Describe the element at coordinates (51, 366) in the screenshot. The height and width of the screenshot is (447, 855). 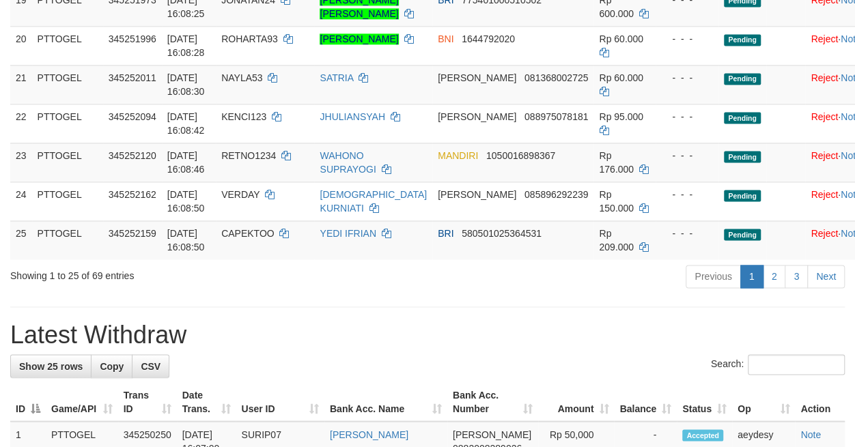
I see `span: Show 25 rows` at that location.